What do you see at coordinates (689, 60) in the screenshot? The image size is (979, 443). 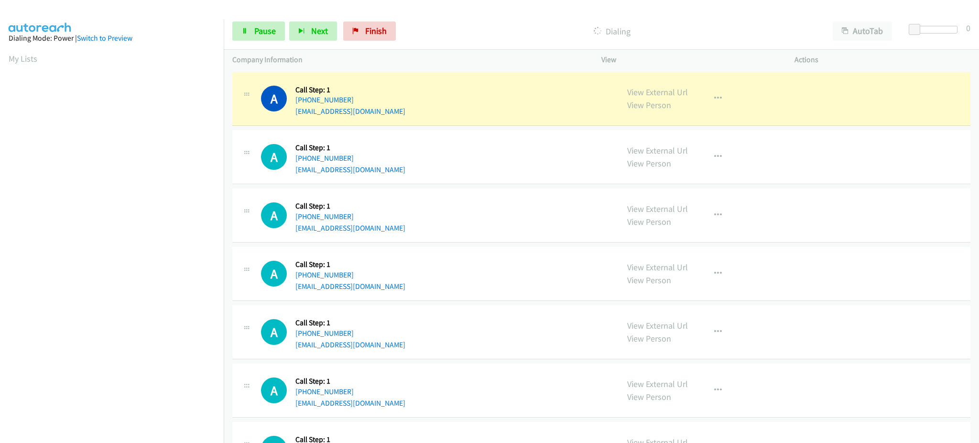 I see `p: View` at bounding box center [689, 60].